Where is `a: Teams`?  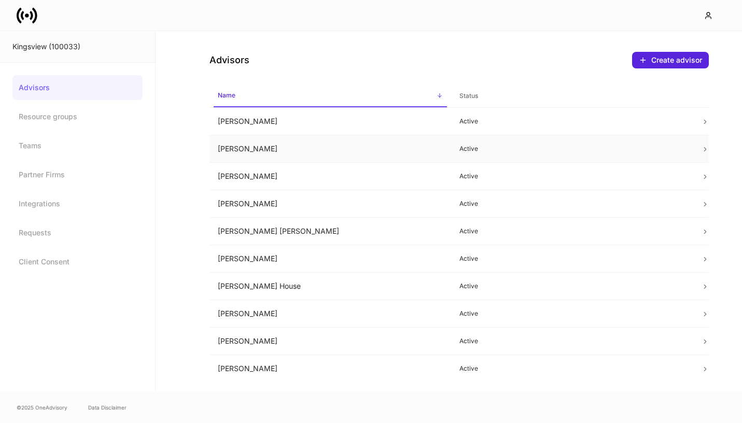 a: Teams is located at coordinates (77, 146).